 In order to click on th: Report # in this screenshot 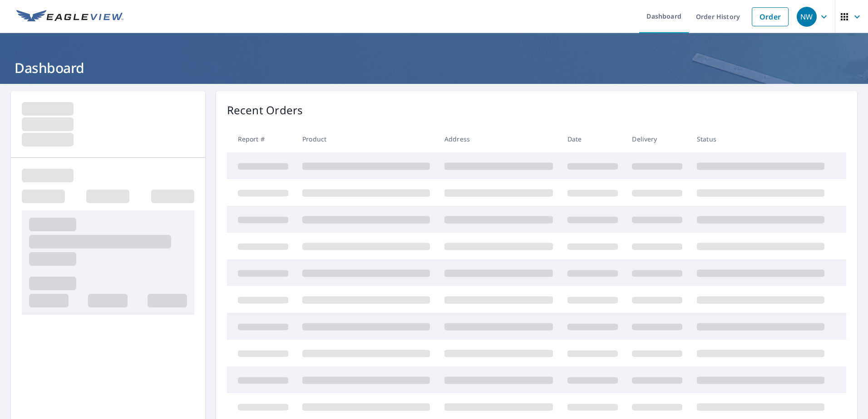, I will do `click(261, 139)`.